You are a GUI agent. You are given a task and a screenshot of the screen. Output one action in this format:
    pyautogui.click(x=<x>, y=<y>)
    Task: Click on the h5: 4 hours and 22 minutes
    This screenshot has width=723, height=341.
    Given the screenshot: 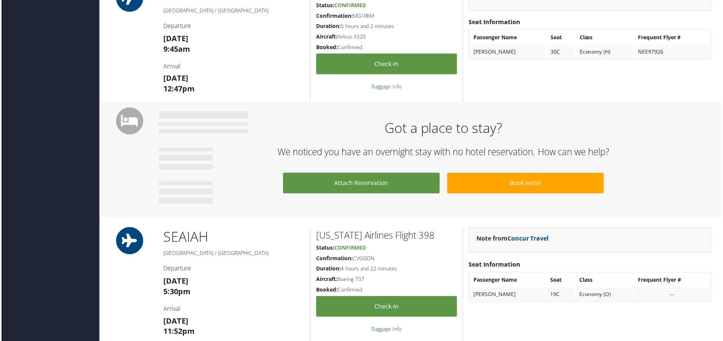 What is the action you would take?
    pyautogui.click(x=387, y=270)
    